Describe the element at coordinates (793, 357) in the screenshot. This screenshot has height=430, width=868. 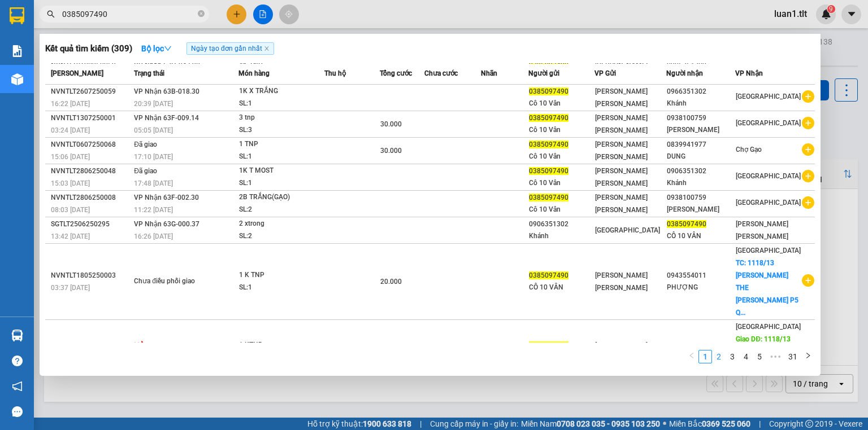
I see `a: 31` at that location.